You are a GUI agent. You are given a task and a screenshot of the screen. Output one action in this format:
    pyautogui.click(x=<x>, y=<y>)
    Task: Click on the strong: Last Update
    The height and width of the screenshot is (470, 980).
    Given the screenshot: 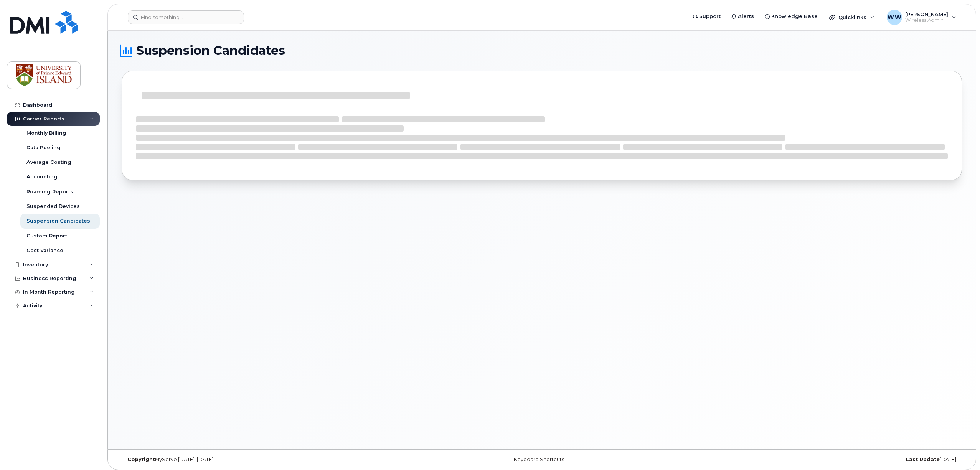 What is the action you would take?
    pyautogui.click(x=923, y=459)
    